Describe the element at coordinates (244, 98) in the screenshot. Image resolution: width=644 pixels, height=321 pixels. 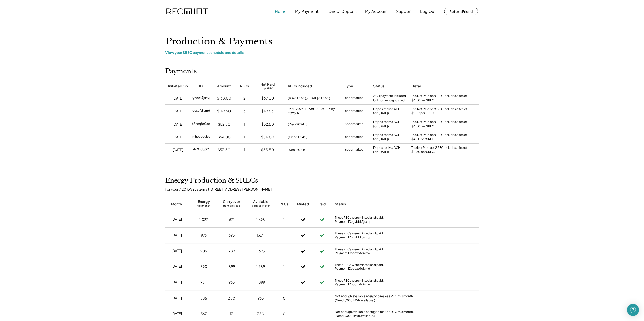
I see `div: 2` at that location.